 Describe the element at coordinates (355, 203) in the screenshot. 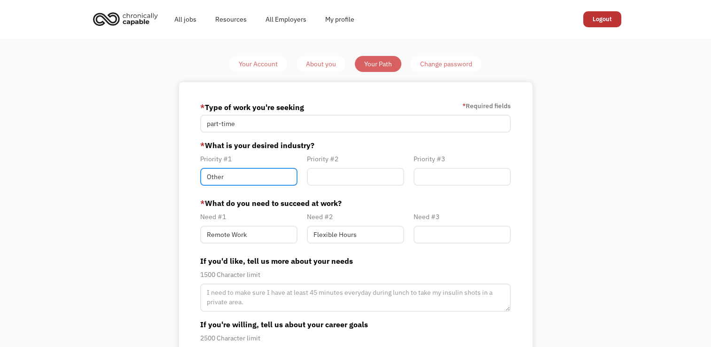

I see `label: What do you need to succeed at work?` at that location.